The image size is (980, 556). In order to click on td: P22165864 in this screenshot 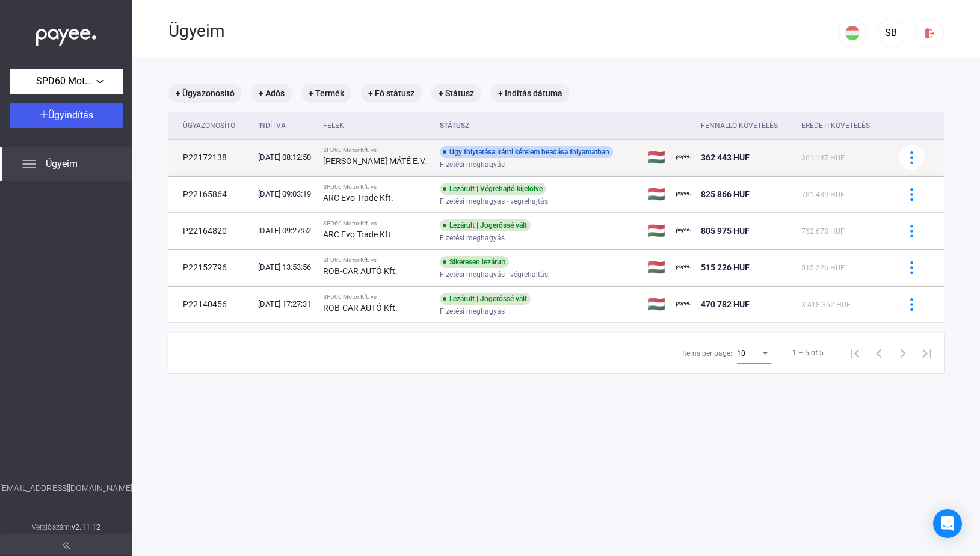, I will do `click(211, 195)`.